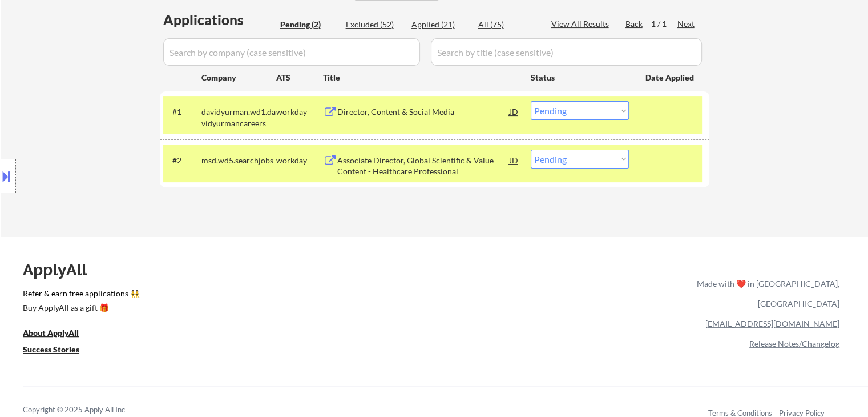  What do you see at coordinates (664, 24) in the screenshot?
I see `div: 1 / 1` at bounding box center [664, 24].